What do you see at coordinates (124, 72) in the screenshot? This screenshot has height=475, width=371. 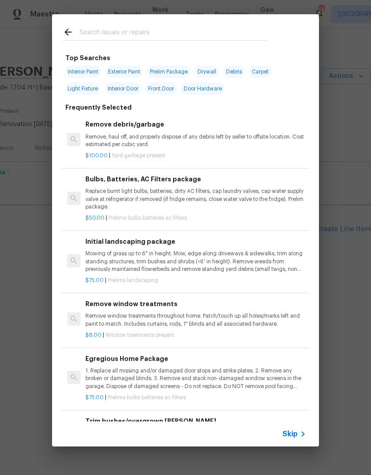 I see `span: Exterior Paint` at bounding box center [124, 72].